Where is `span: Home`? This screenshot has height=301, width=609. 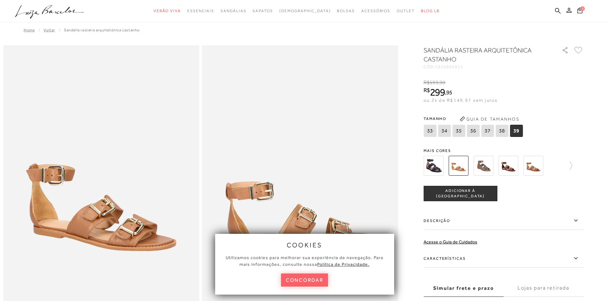
span: Home is located at coordinates (29, 30).